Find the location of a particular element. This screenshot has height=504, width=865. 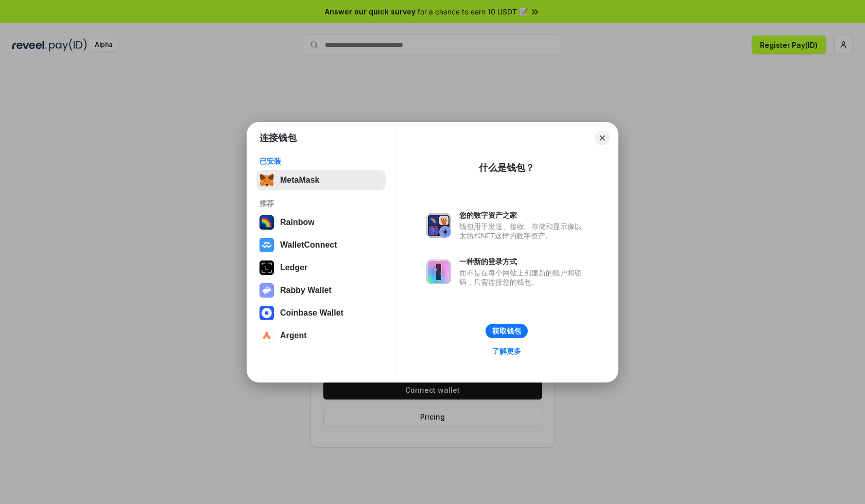

div: Ledger is located at coordinates (293, 267).